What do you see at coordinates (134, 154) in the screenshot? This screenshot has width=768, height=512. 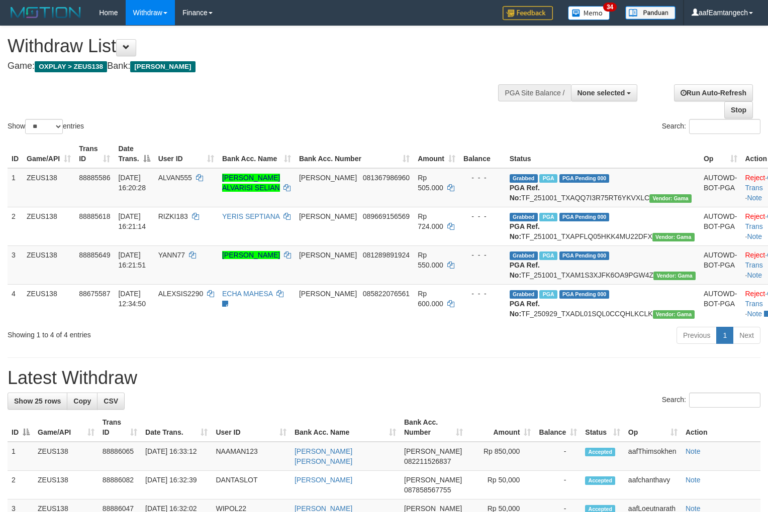 I see `th: Date Trans.: activate to sort column descending` at bounding box center [134, 154].